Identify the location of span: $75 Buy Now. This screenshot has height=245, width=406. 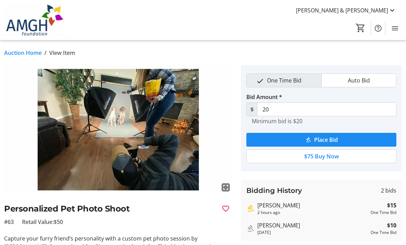
(322, 156).